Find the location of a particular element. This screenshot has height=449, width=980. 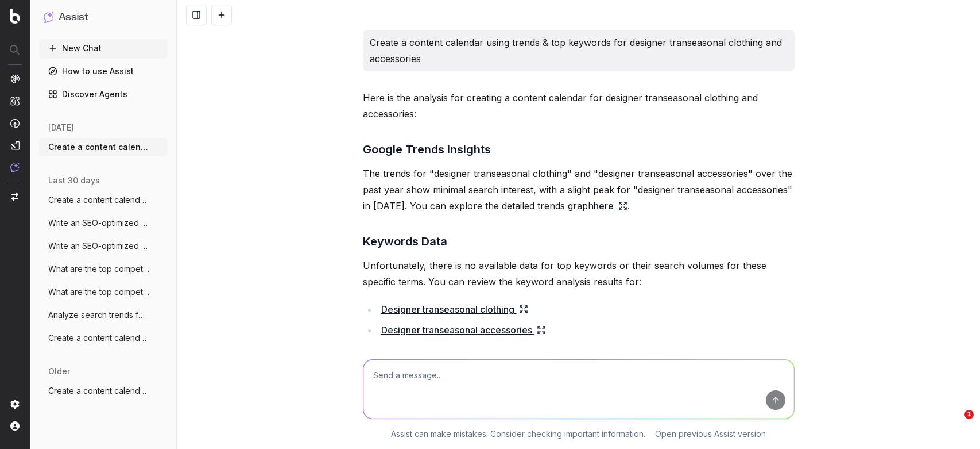

img: Botify logo is located at coordinates (15, 16).